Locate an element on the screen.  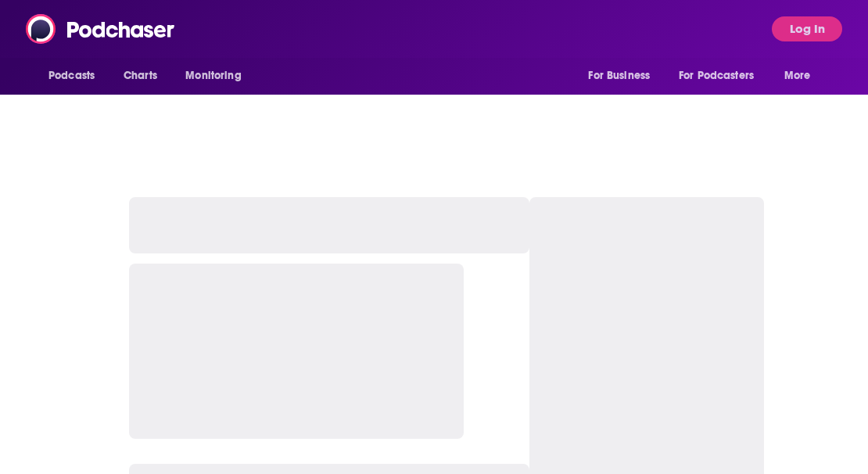
img: Podchaser - Follow, Share and Rate Podcasts is located at coordinates (101, 29).